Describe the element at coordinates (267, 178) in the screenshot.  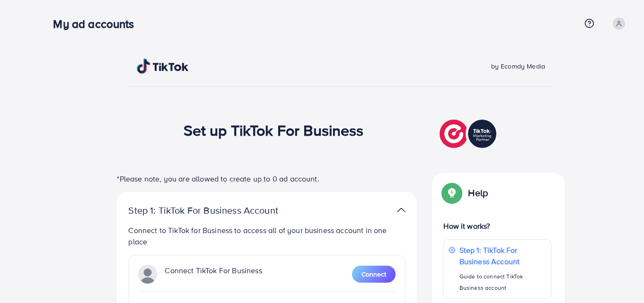
I see `p: *Please note, you are allowed to create up to 0 ad account.` at that location.